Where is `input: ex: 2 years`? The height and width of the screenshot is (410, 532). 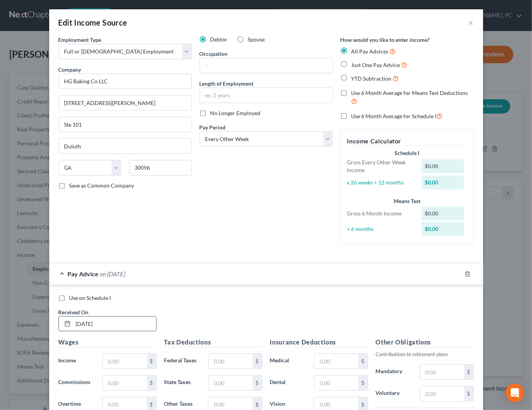 input: ex: 2 years is located at coordinates (266, 95).